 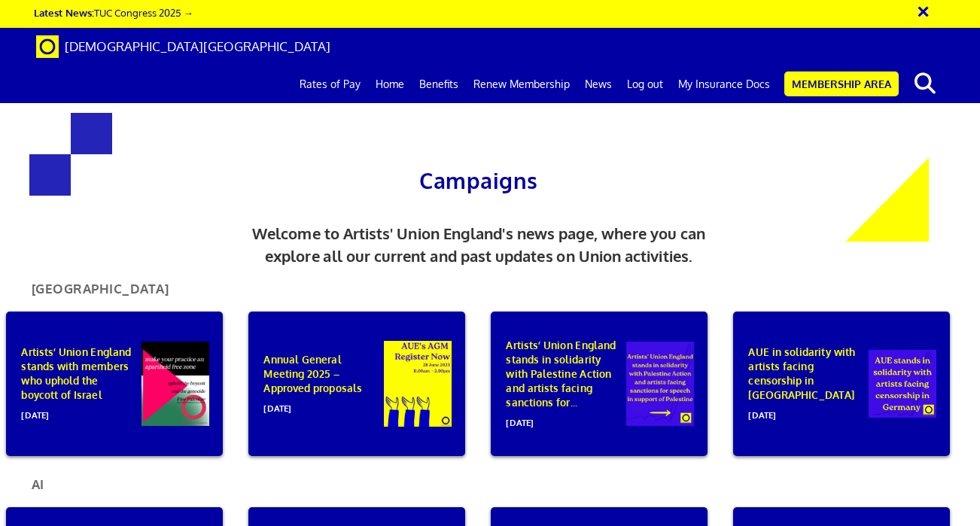 What do you see at coordinates (479, 245) in the screenshot?
I see `p: Welcome to Artists' Union England's news page, where you can explore all our current and past upd...` at bounding box center [479, 245].